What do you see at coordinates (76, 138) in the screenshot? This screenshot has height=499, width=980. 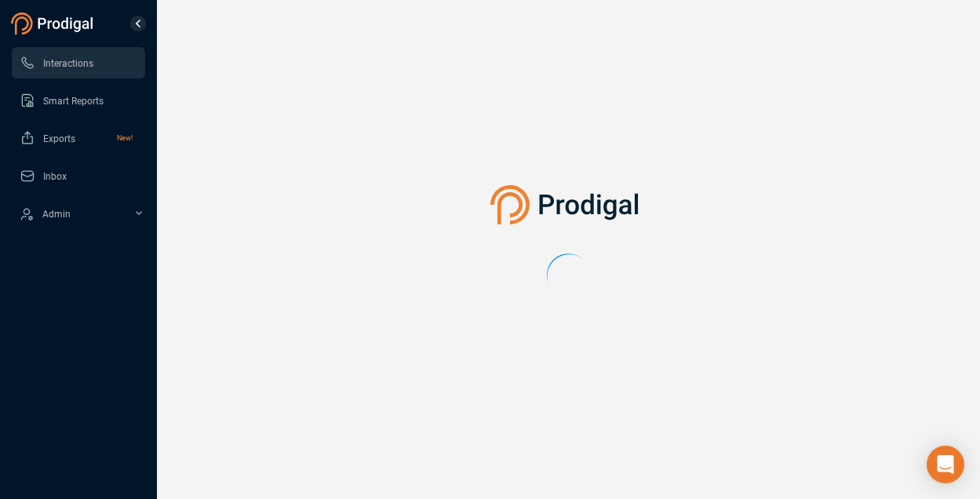 I see `a: ExportsNew!` at bounding box center [76, 138].